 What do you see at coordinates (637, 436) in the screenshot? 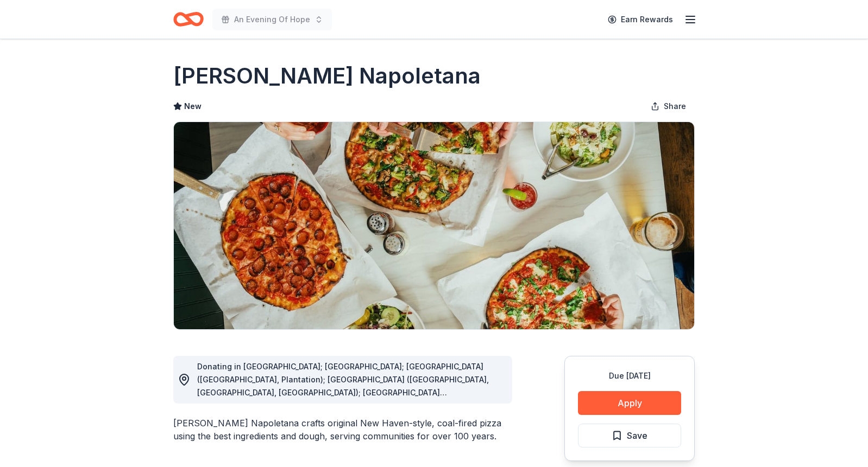
I see `span: Save` at bounding box center [637, 436].